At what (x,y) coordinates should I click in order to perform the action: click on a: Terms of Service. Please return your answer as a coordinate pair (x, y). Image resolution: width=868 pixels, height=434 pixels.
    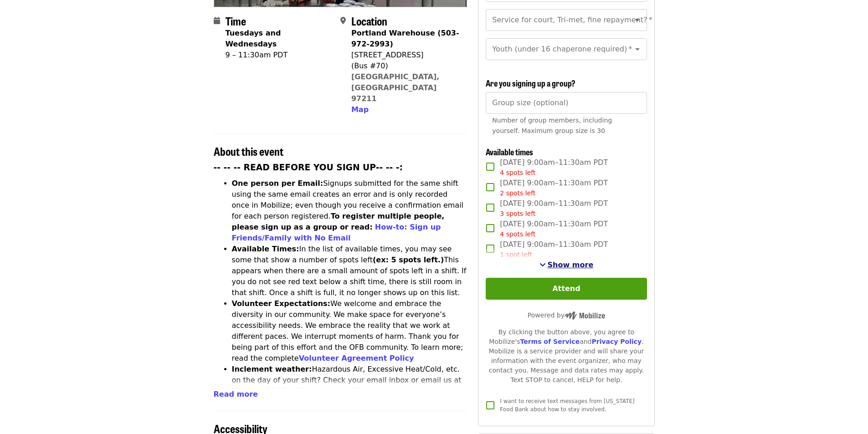
    Looking at the image, I should click on (550, 341).